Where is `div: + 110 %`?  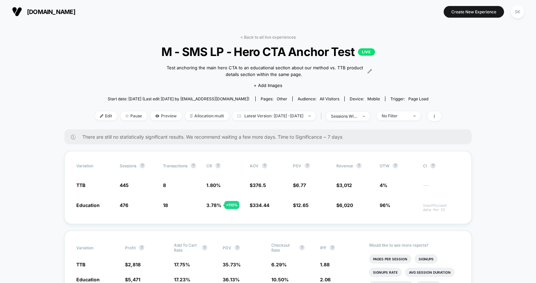 div: + 110 % is located at coordinates (231, 205).